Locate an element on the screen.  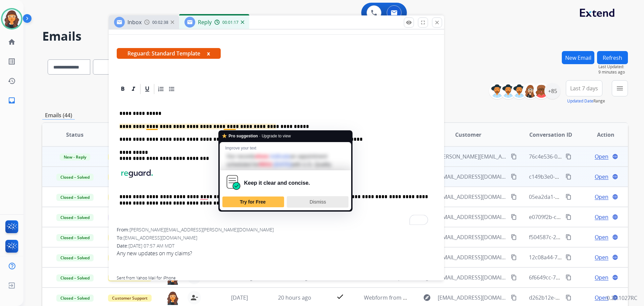
div: Italic is located at coordinates (133, 89).